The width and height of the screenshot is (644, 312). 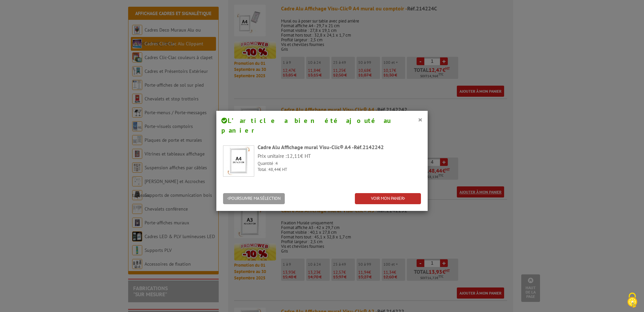 What do you see at coordinates (339, 170) in the screenshot?
I see `p: Total : € HT` at bounding box center [339, 170].